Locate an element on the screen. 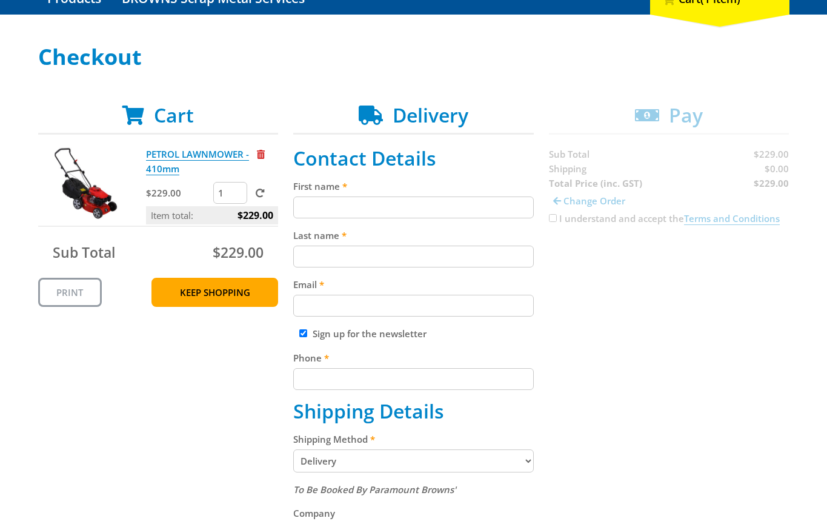 The height and width of the screenshot is (521, 827). h2: Shipping Details is located at coordinates (413, 411).